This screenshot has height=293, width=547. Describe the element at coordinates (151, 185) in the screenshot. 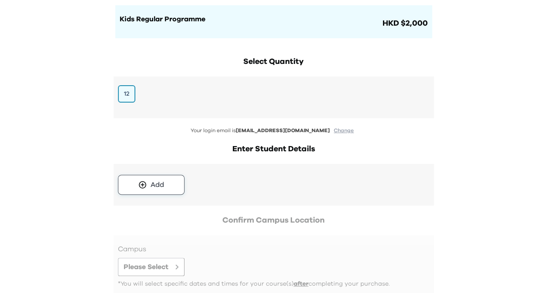

I see `button: Add` at that location.